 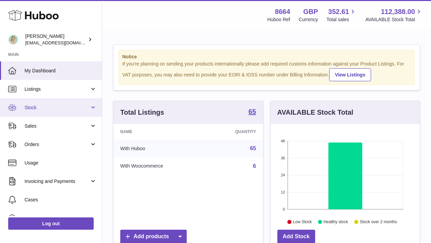 What do you see at coordinates (267, 57) in the screenshot?
I see `strong: Notice` at bounding box center [267, 57].